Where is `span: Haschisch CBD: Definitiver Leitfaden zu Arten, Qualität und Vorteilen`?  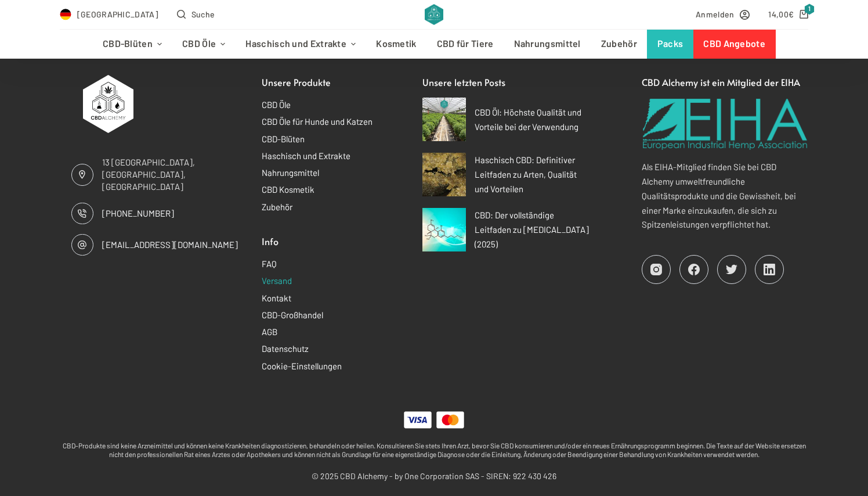
span: Haschisch CBD: Definitiver Leitfaden zu Arten, Qualität und Vorteilen is located at coordinates (532, 174).